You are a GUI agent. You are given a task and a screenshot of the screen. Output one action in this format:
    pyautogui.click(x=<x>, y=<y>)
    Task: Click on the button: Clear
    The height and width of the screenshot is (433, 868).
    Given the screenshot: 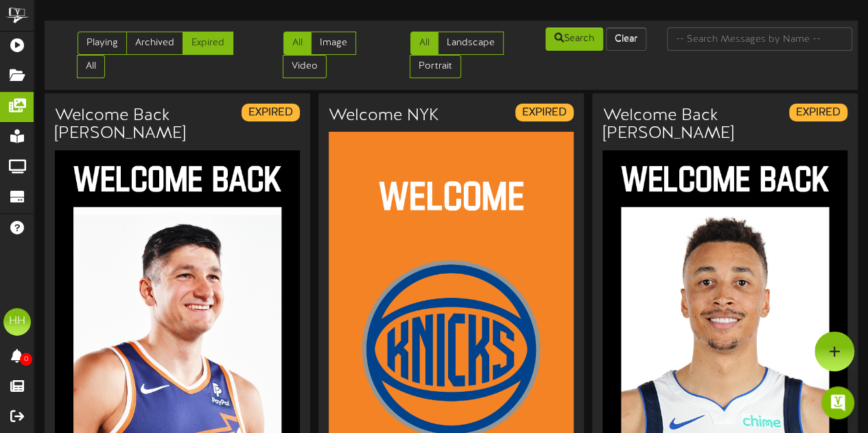 What is the action you would take?
    pyautogui.click(x=626, y=39)
    